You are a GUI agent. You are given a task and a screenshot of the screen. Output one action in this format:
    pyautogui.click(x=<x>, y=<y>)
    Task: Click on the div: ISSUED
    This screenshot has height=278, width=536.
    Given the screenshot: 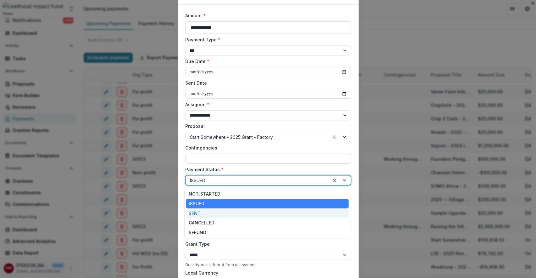 What is the action you would take?
    pyautogui.click(x=267, y=204)
    